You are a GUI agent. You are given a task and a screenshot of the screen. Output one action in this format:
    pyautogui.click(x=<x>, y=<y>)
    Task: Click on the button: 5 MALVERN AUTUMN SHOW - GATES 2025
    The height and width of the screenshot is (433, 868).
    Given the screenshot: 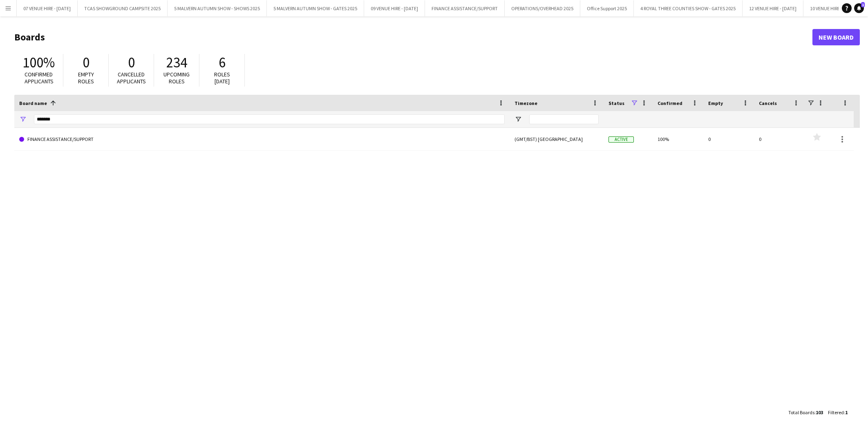 What is the action you would take?
    pyautogui.click(x=316, y=8)
    